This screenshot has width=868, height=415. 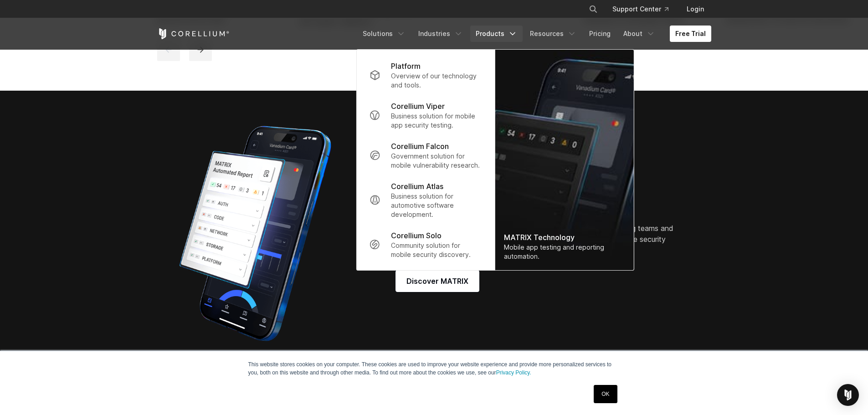 What do you see at coordinates (425, 155) in the screenshot?
I see `a: Corellium Falcon Government solution for mobile vulnerability research.` at bounding box center [425, 155].